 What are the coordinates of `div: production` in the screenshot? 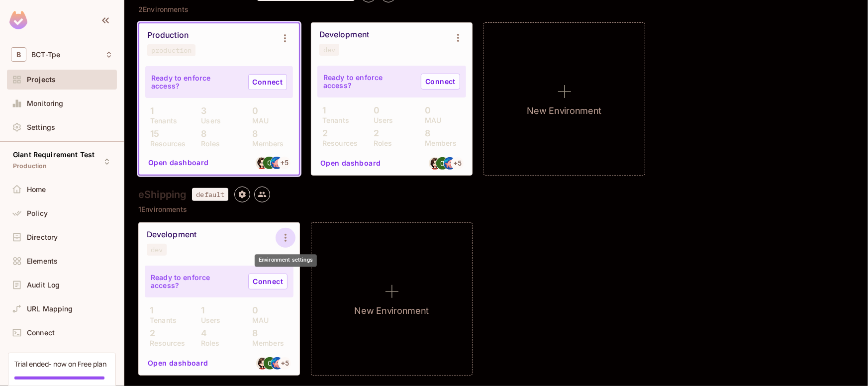 It's located at (171, 50).